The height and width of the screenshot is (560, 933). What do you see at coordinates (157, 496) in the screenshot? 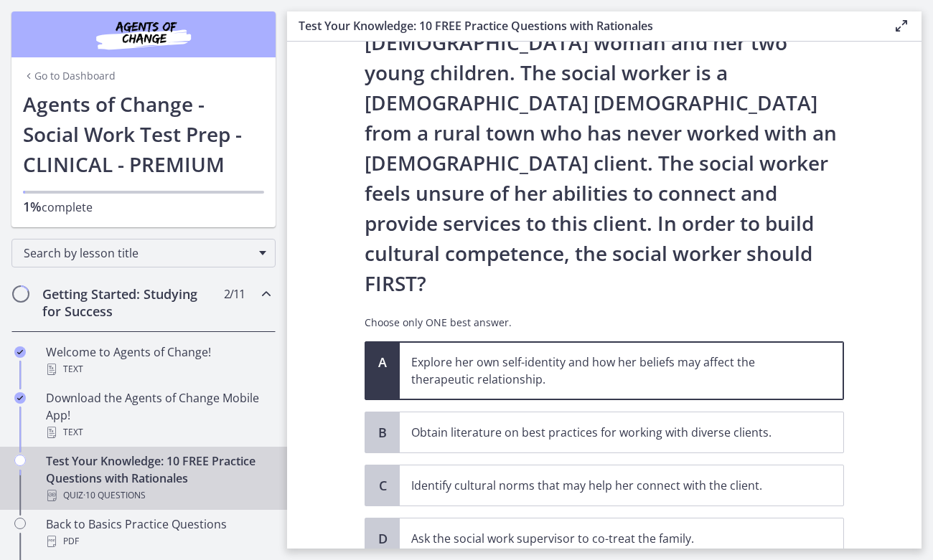
I see `div: Quiz` at bounding box center [157, 496].